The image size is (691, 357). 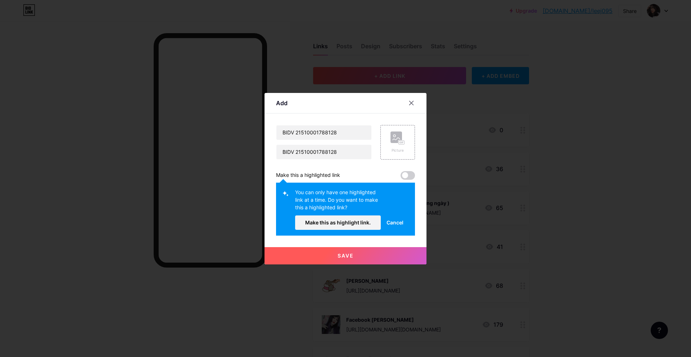 What do you see at coordinates (398, 150) in the screenshot?
I see `div: Picture` at bounding box center [398, 150].